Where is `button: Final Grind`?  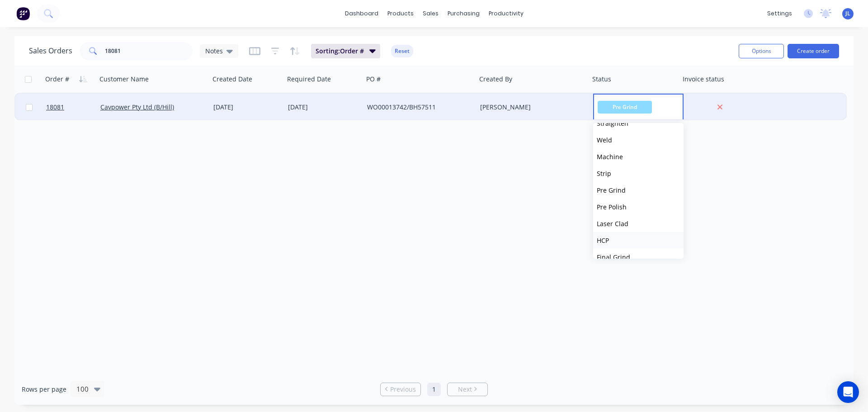 button: Final Grind is located at coordinates (639, 257).